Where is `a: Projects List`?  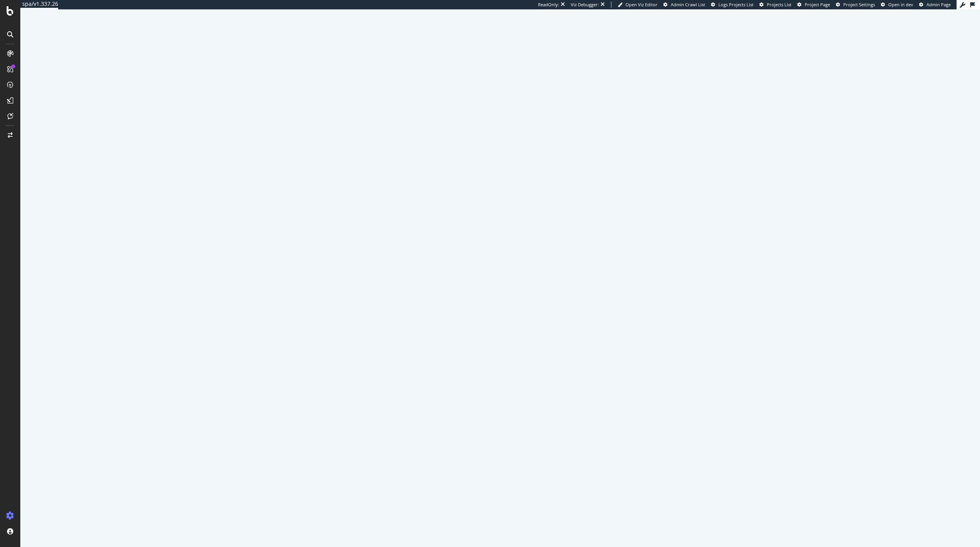 a: Projects List is located at coordinates (776, 4).